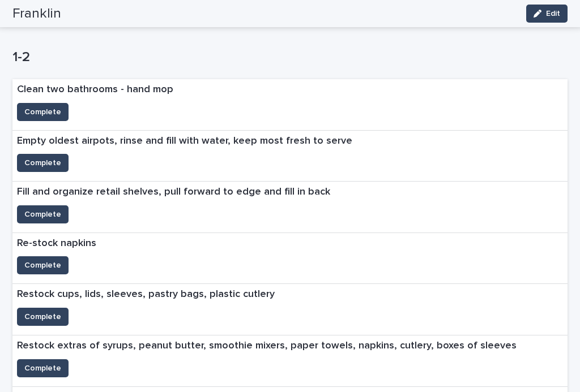 The image size is (580, 392). What do you see at coordinates (145, 295) in the screenshot?
I see `p: Restock cups, lids, sleeves, pastry bags, plastic cutlery` at bounding box center [145, 295].